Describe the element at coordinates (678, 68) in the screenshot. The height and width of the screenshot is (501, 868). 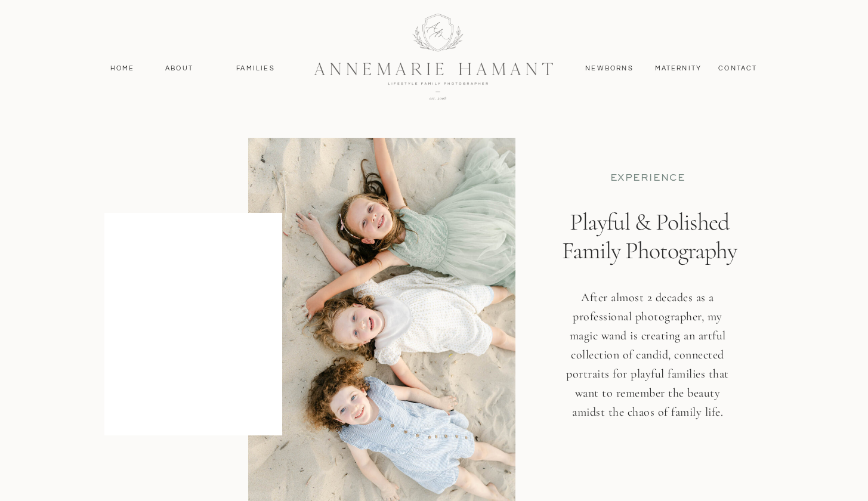
I see `nav: MAternity` at that location.